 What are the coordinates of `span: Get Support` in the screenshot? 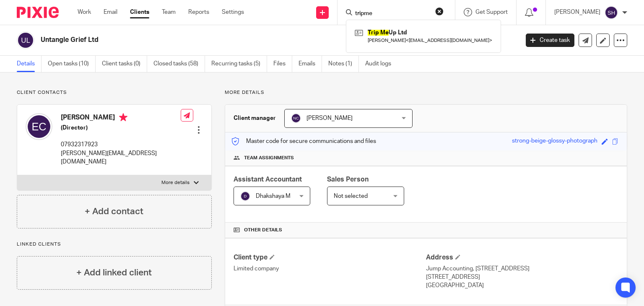 It's located at (492, 12).